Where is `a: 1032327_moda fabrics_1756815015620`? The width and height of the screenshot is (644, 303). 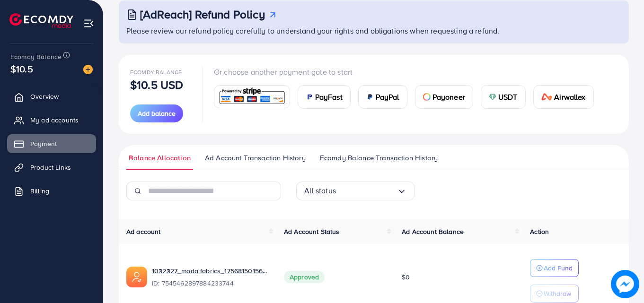
a: 1032327_moda fabrics_1756815015620 is located at coordinates (210, 271).